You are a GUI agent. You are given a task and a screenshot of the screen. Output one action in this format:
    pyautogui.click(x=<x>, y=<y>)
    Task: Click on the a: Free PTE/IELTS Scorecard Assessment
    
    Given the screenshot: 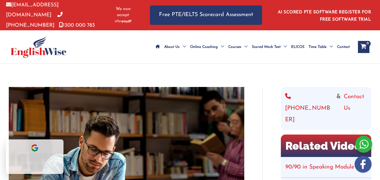 What is the action you would take?
    pyautogui.click(x=206, y=15)
    